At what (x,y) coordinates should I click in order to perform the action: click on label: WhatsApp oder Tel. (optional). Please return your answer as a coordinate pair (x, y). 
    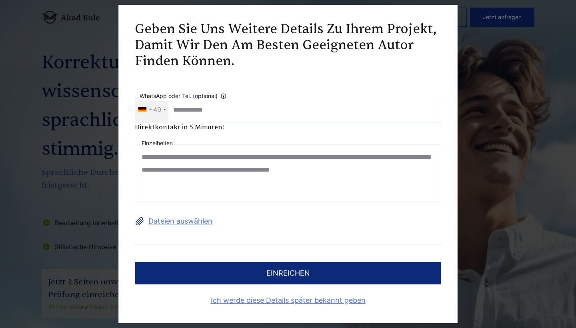
    Looking at the image, I should click on (185, 96).